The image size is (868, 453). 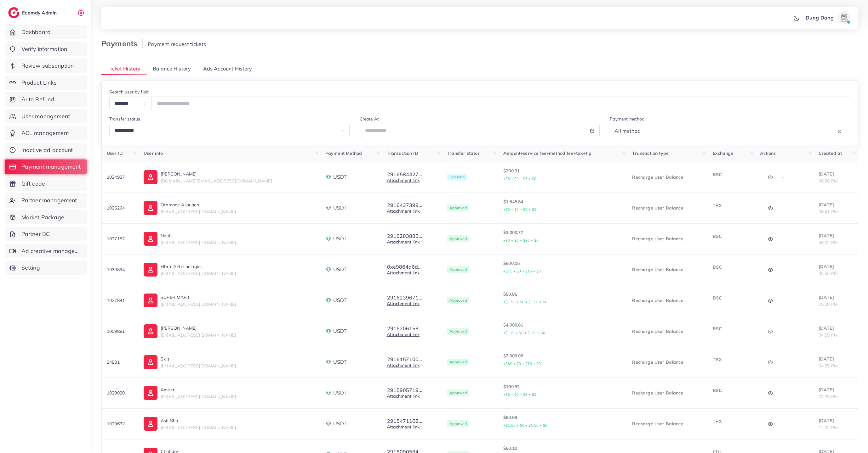 What do you see at coordinates (820, 17) in the screenshot?
I see `p: Dung Dang` at bounding box center [820, 17].